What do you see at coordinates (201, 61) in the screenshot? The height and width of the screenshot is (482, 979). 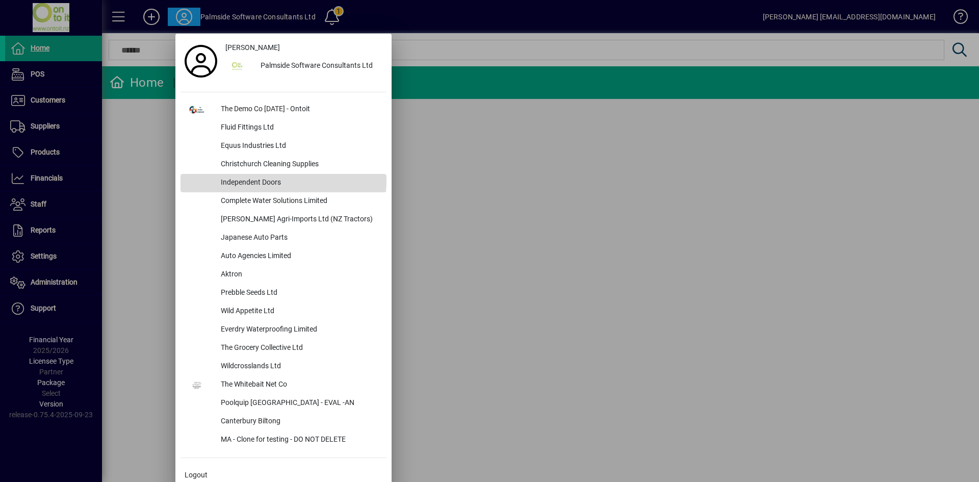 I see `a: Profile` at bounding box center [201, 61].